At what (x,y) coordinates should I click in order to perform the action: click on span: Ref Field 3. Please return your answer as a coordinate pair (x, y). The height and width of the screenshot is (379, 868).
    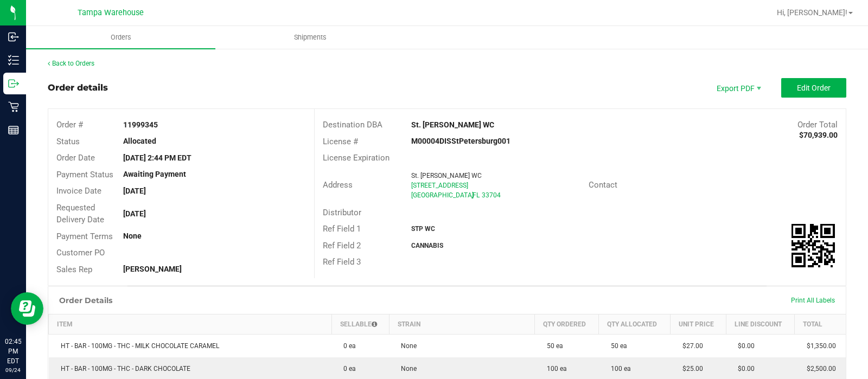
    Looking at the image, I should click on (342, 262).